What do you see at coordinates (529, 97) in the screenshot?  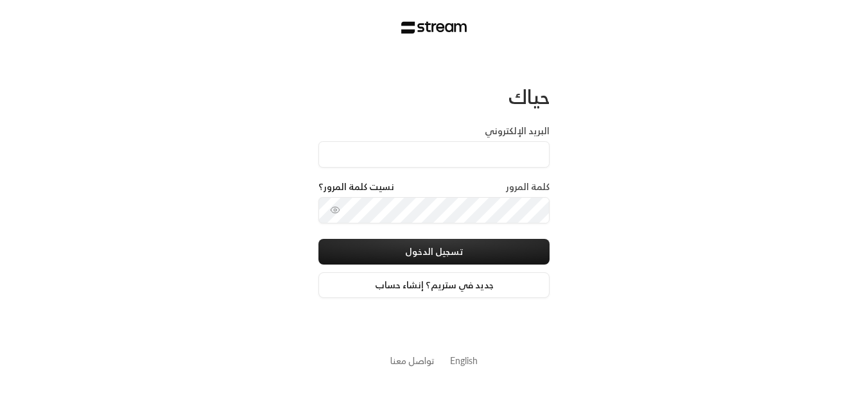 I see `span: حياك` at bounding box center [529, 97].